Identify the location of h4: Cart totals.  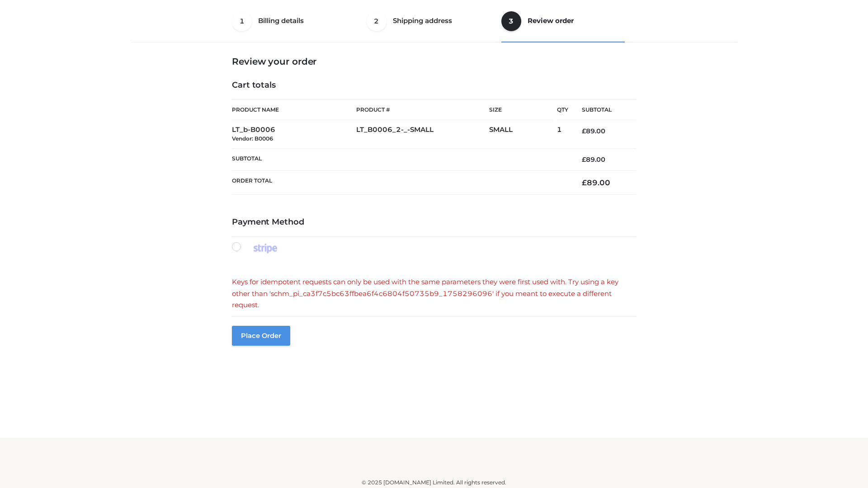
(434, 85).